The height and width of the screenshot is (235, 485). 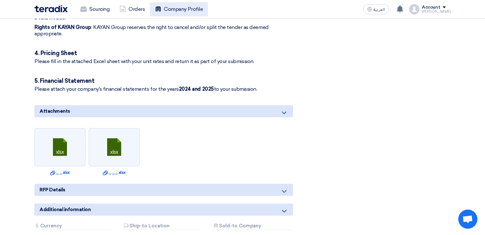 What do you see at coordinates (379, 10) in the screenshot?
I see `span: العربية` at bounding box center [379, 10].